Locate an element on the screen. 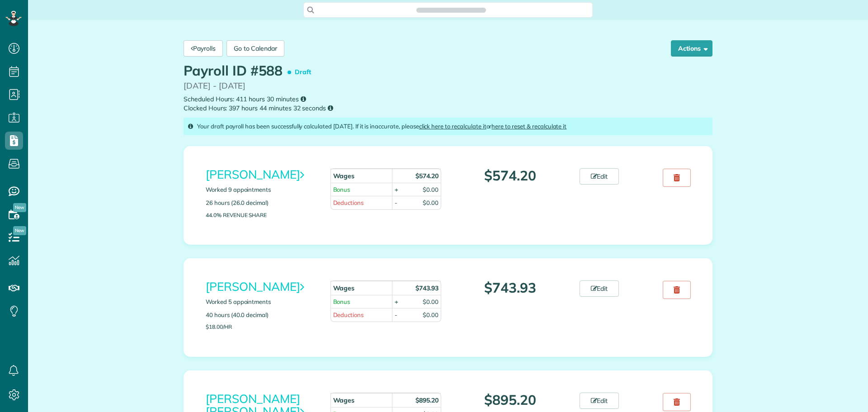 The image size is (868, 412). p: Worked 5 appointments is located at coordinates (261, 302).